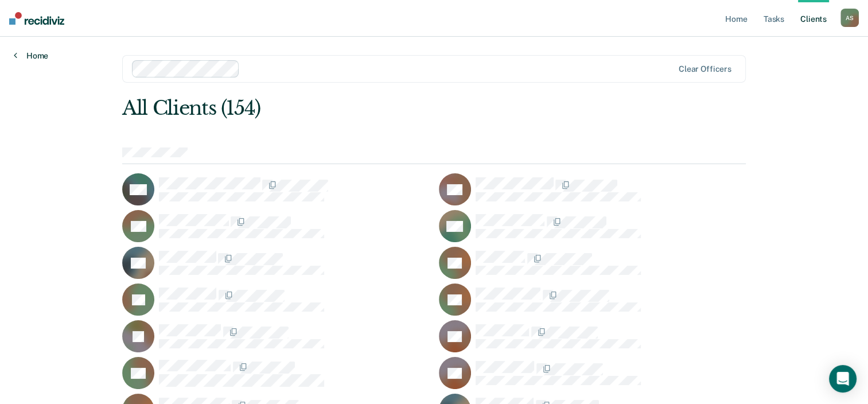 The image size is (868, 404). Describe the element at coordinates (37, 18) in the screenshot. I see `img: Recidiviz` at that location.